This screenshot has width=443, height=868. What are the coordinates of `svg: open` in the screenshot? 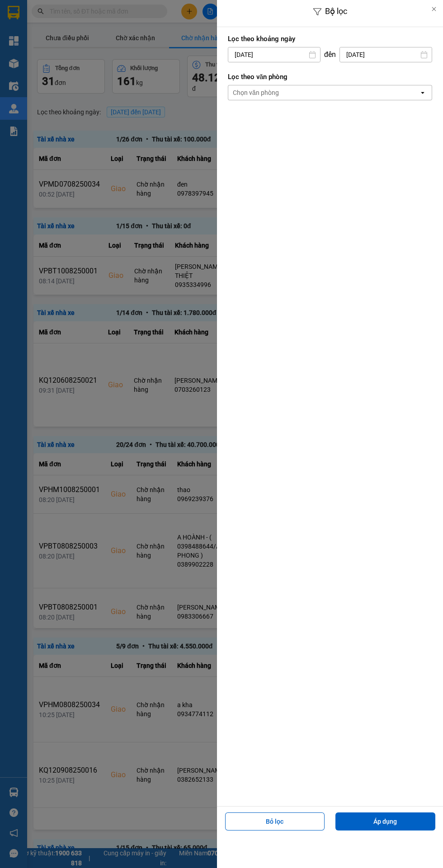 It's located at (423, 93).